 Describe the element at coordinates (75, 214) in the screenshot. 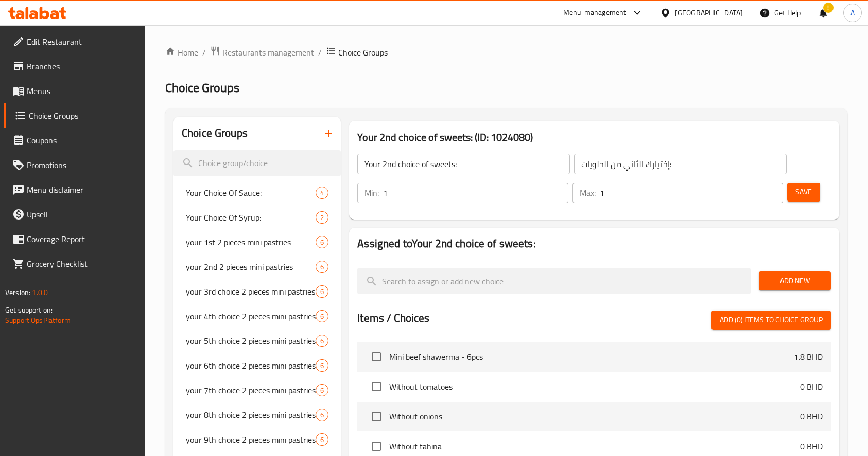

I see `a: Upsell` at that location.